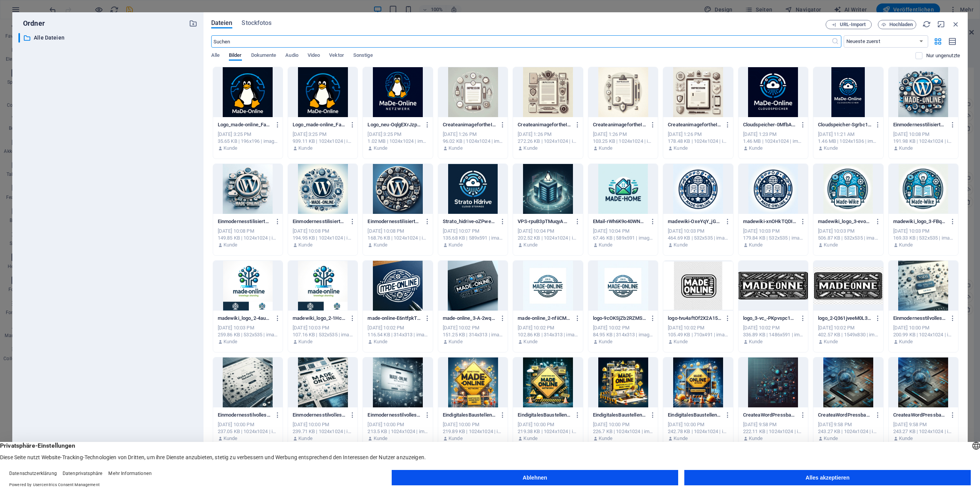 Image resolution: width=980 pixels, height=493 pixels. I want to click on i: Minimieren, so click(941, 24).